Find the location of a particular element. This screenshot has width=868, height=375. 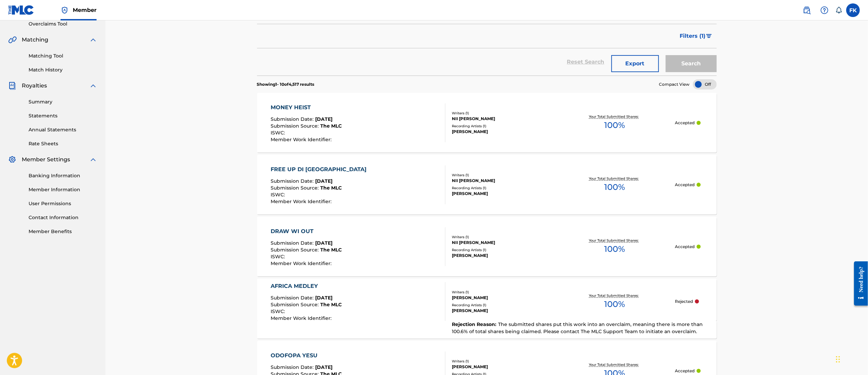

a: Rate Sheets is located at coordinates (63, 144).